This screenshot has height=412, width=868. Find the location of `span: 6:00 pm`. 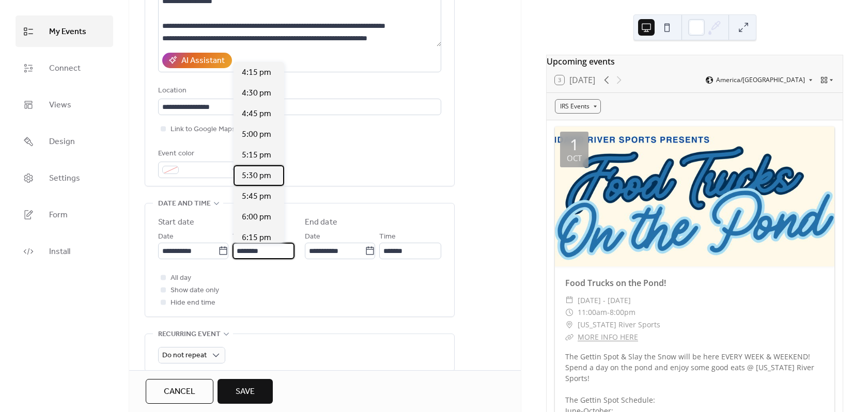

span: 6:00 pm is located at coordinates (256, 218).